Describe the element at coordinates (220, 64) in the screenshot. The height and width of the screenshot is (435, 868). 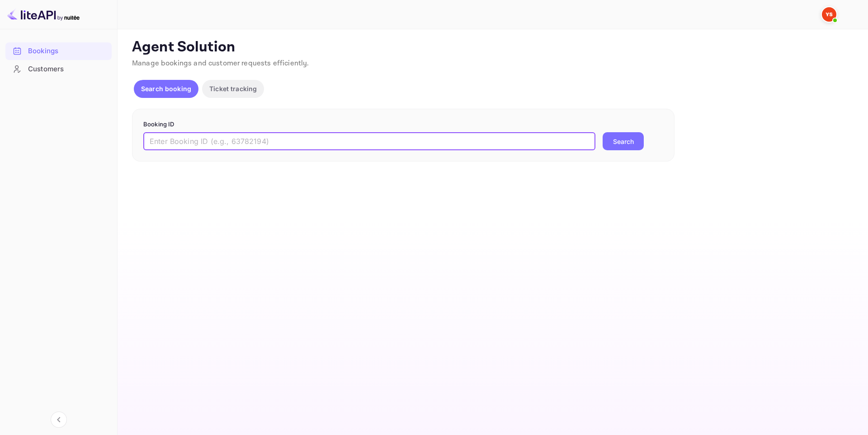
I see `span: Manage bookings and customer requests efficiently.` at that location.